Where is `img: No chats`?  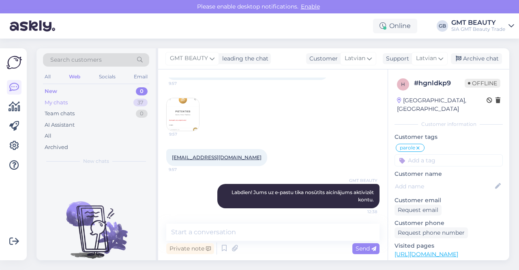
img: No chats is located at coordinates (96, 223).